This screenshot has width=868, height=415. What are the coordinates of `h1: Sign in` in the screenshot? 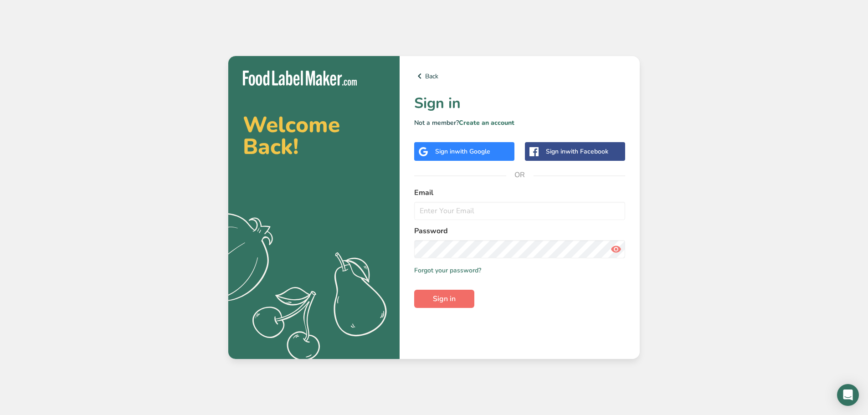 It's located at (520, 104).